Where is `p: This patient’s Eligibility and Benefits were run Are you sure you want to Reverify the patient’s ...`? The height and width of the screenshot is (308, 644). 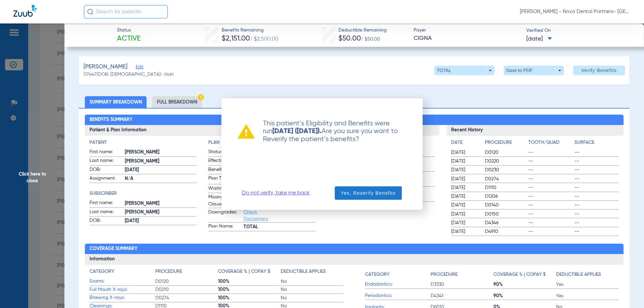 p: This patient’s Eligibility and Benefits were run Are you sure you want to Reverify the patient’s ... is located at coordinates (331, 131).